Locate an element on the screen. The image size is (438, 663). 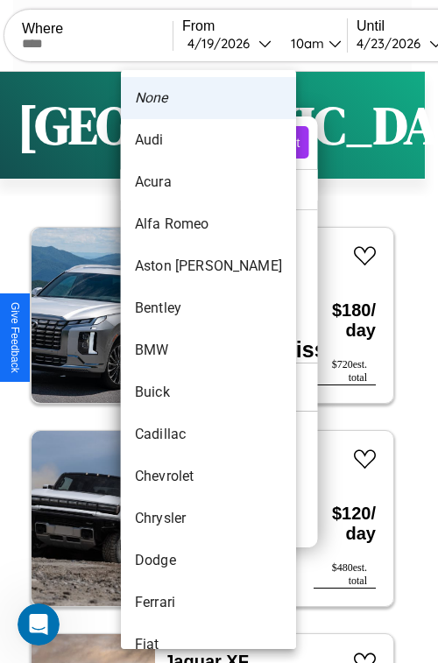
li: Ferrari is located at coordinates (209, 603).